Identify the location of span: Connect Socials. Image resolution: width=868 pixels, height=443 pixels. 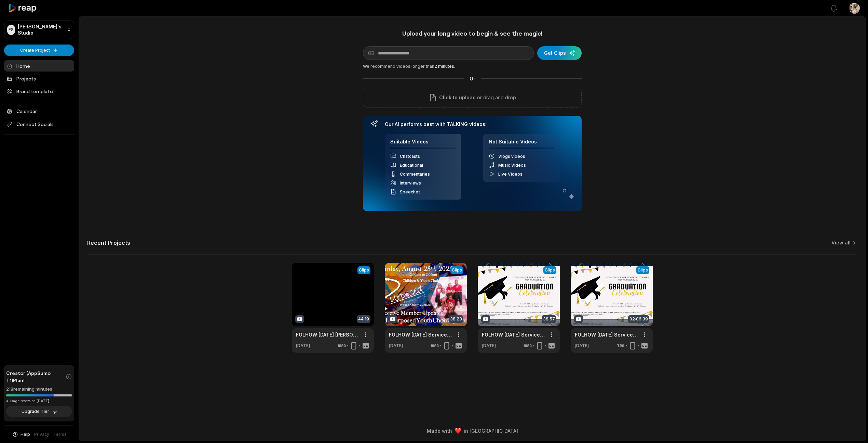
(39, 125).